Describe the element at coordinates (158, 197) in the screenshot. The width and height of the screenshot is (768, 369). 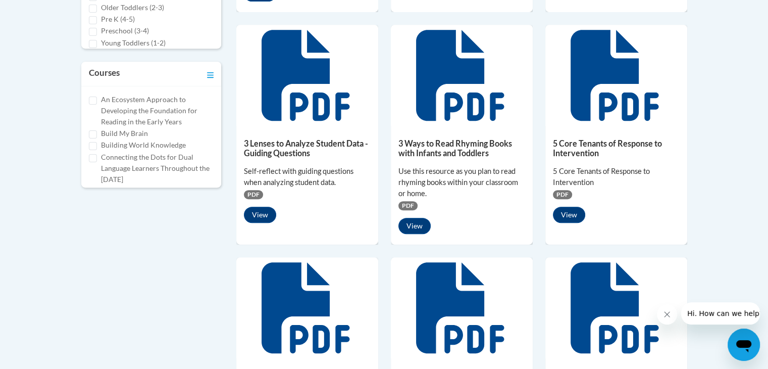
I see `label: Cox Campus Structured Literacy Certificate Exam` at that location.